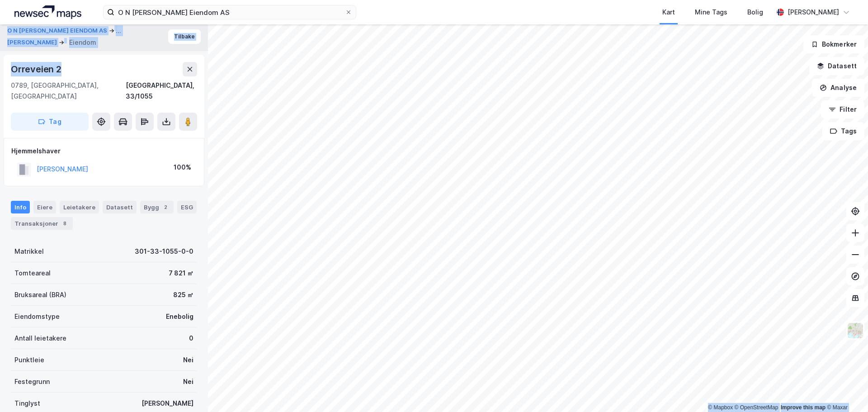 The width and height of the screenshot is (868, 412). I want to click on button: Datasett, so click(837, 66).